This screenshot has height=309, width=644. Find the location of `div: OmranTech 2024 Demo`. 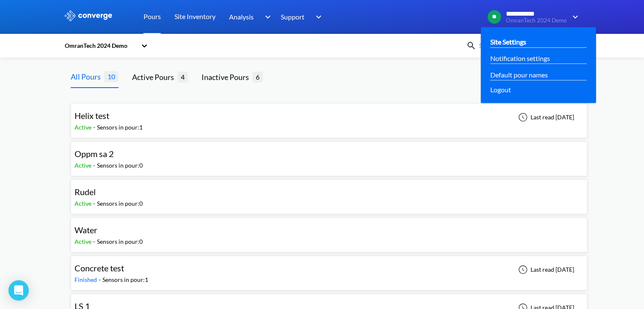

div: OmranTech 2024 Demo is located at coordinates (100, 45).